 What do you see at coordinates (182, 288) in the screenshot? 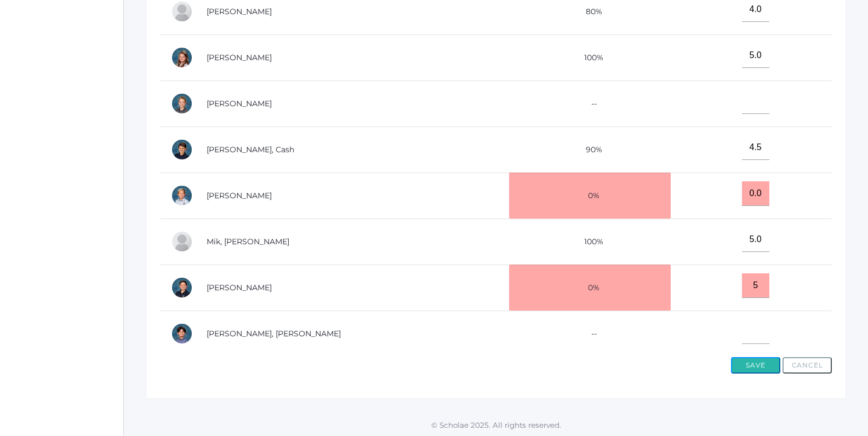
I see `div: Aiden Oceguera` at bounding box center [182, 288].